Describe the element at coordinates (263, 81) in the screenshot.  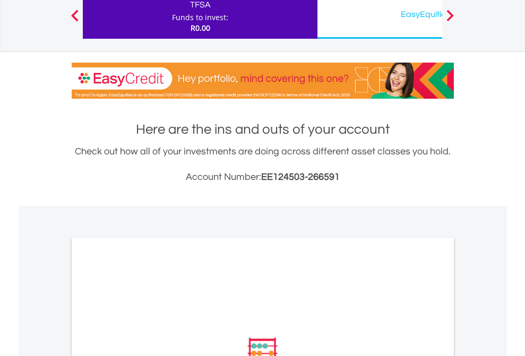
I see `img: EasyCredit Promotion Banner` at that location.